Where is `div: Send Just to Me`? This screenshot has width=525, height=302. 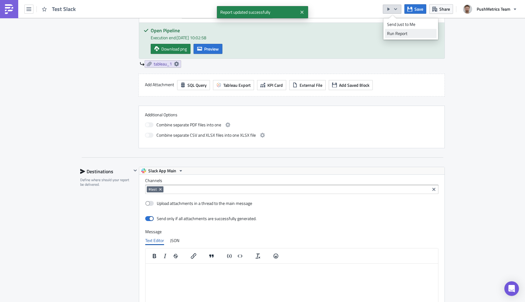 div: Send Just to Me is located at coordinates (411, 24).